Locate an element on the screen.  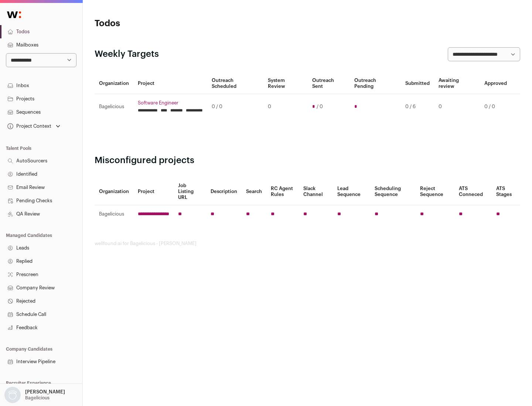
img: nopic.png is located at coordinates (12, 395).